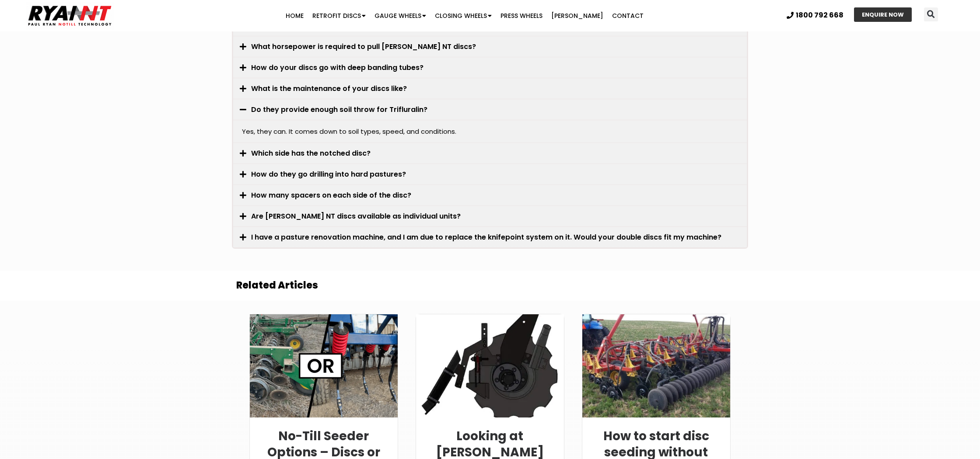 Image resolution: width=980 pixels, height=459 pixels. I want to click on a: Press Wheels, so click(521, 16).